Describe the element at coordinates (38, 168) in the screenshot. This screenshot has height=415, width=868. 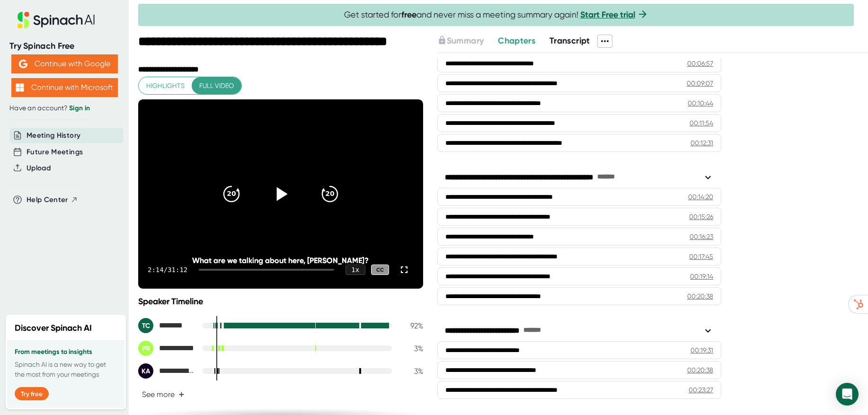
I see `span: Upload` at that location.